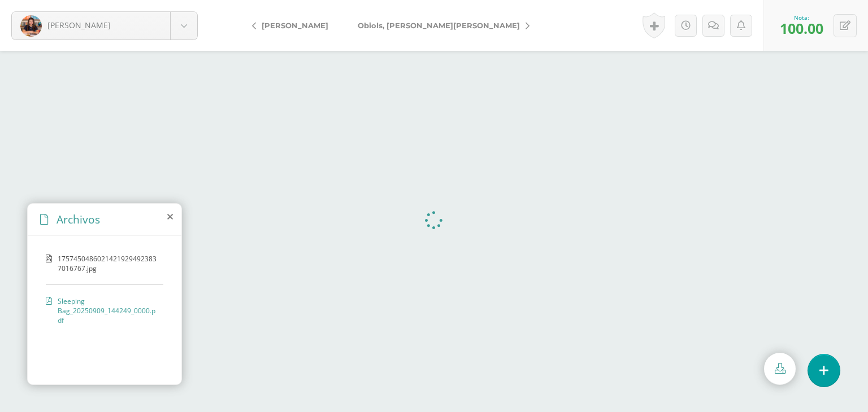  I want to click on img: 809d49407a065ebc4b931cfeaaad2406.png, so click(31, 26).